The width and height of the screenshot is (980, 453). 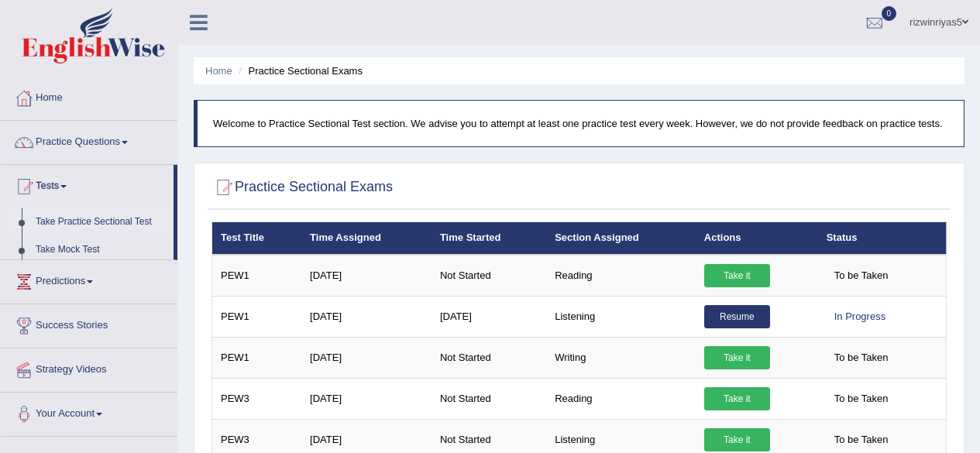 I want to click on th: Test Title, so click(x=257, y=239).